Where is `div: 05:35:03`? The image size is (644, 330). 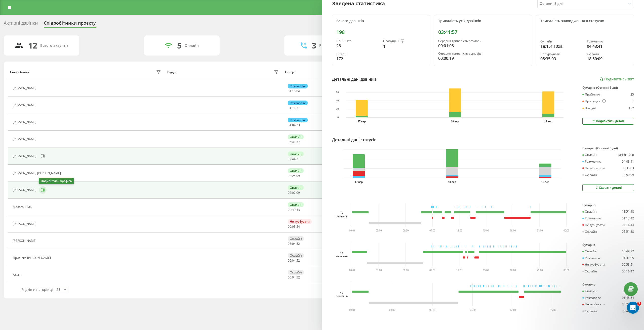
div: 05:35:03 is located at coordinates (628, 168).